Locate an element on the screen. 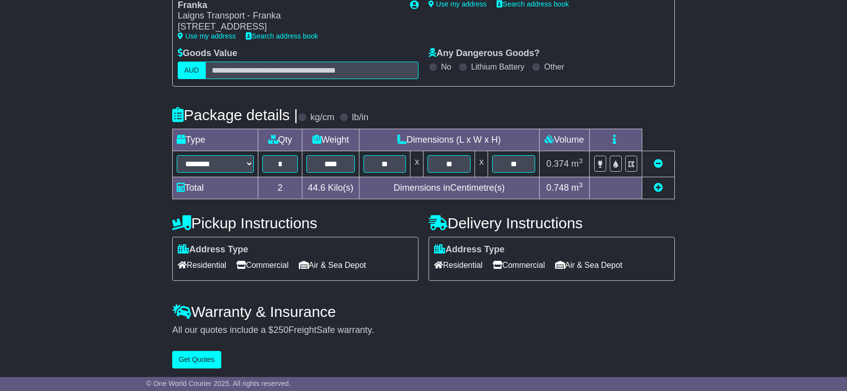 The image size is (847, 391). a: Add new item is located at coordinates (658, 188).